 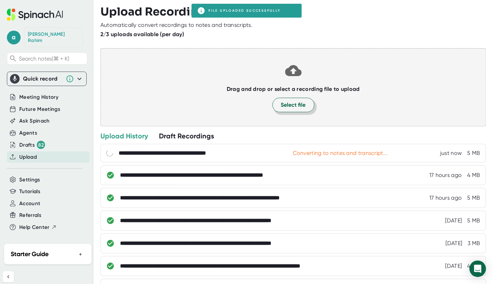 I want to click on div: 9/15/2025, 8:24:24 AM, so click(x=454, y=243).